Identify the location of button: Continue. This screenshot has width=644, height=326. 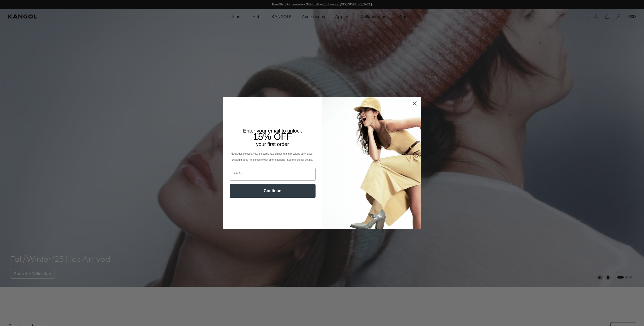
(273, 191).